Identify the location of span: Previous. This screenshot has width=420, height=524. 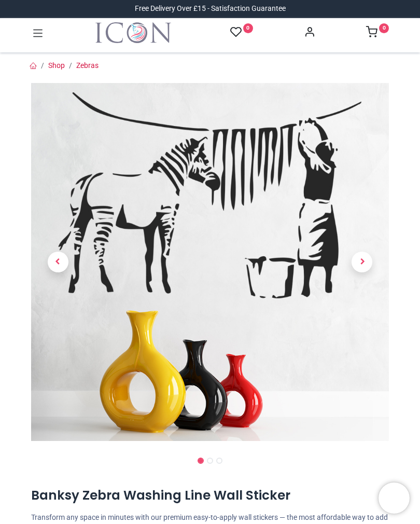
(58, 262).